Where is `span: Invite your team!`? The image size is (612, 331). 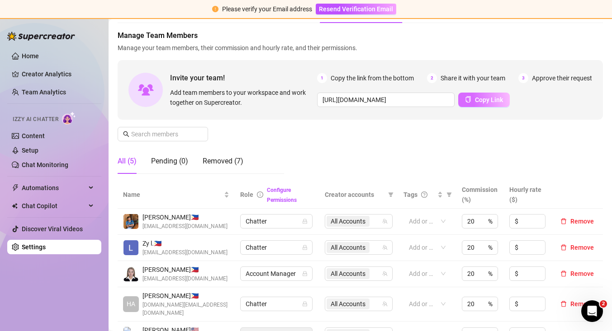
span: Invite your team! is located at coordinates (243, 78).